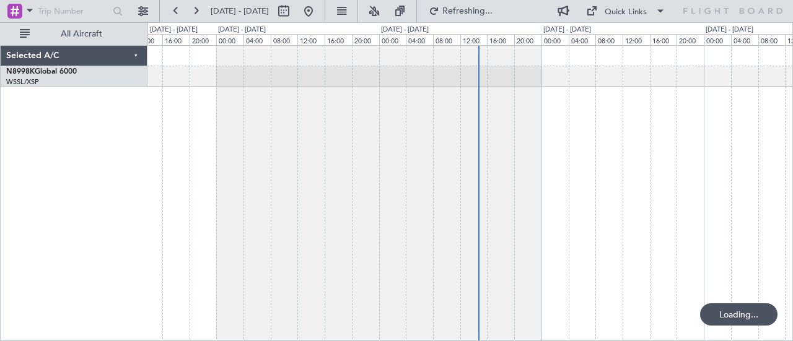 The image size is (793, 341). I want to click on a: WSSL/XSP, so click(22, 82).